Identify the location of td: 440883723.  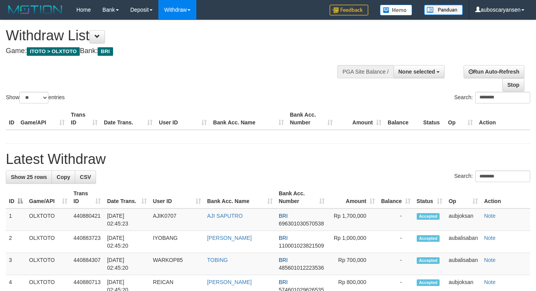
(87, 242).